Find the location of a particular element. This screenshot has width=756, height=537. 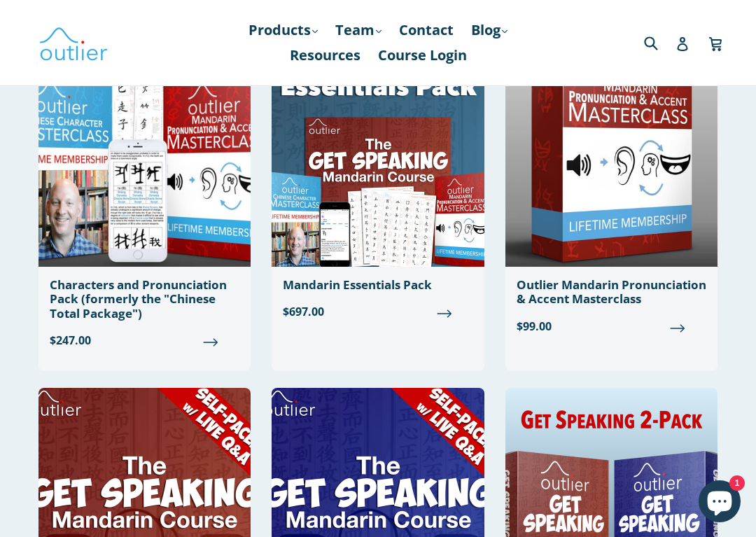

div: Outlier Mandarin Pronunciation & Accent Masterclass is located at coordinates (612, 292).